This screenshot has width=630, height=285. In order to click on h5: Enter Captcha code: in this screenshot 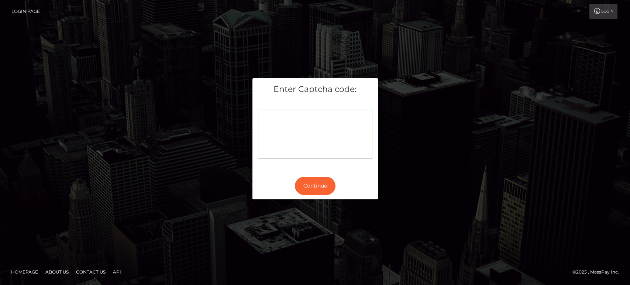, I will do `click(315, 89)`.